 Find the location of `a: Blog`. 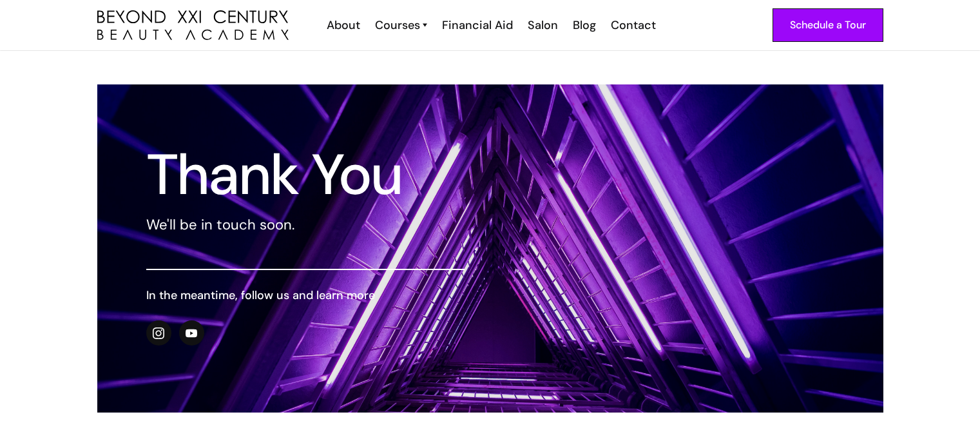

a: Blog is located at coordinates (583, 25).